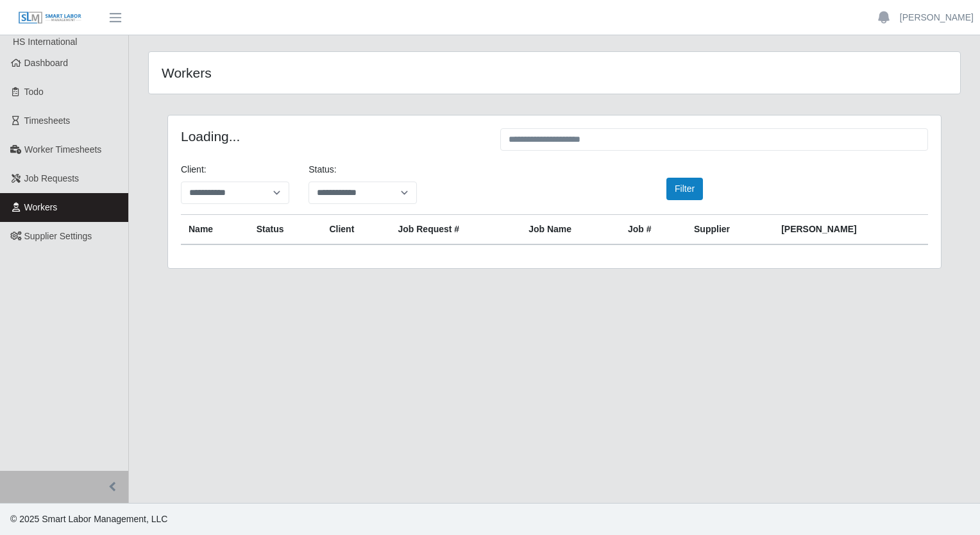 The image size is (980, 535). I want to click on button: Filter, so click(684, 189).